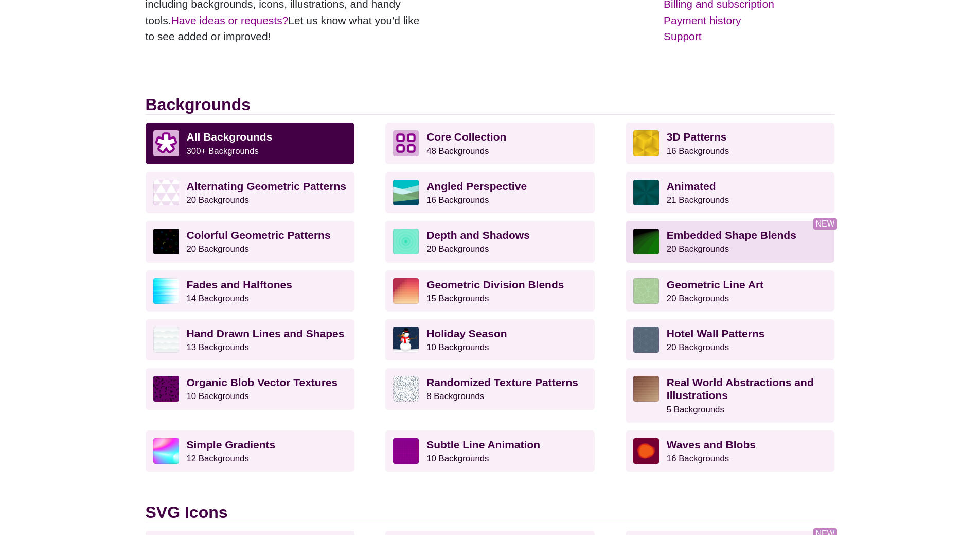  I want to click on small: 13 Backgrounds, so click(218, 347).